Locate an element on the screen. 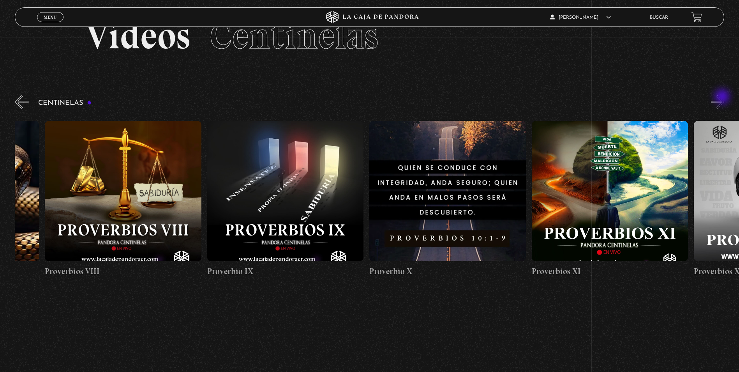  span: Centinelas is located at coordinates (294, 36).